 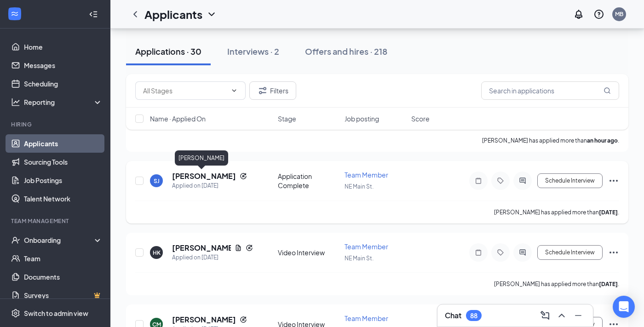 What do you see at coordinates (474, 316) in the screenshot?
I see `div: 88` at bounding box center [474, 316].